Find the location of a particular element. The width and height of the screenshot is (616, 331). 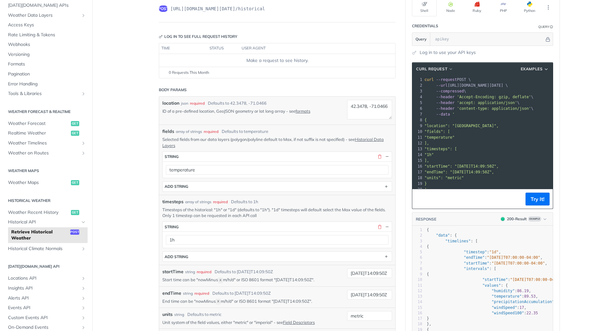

span: --header is located at coordinates (445, 108).